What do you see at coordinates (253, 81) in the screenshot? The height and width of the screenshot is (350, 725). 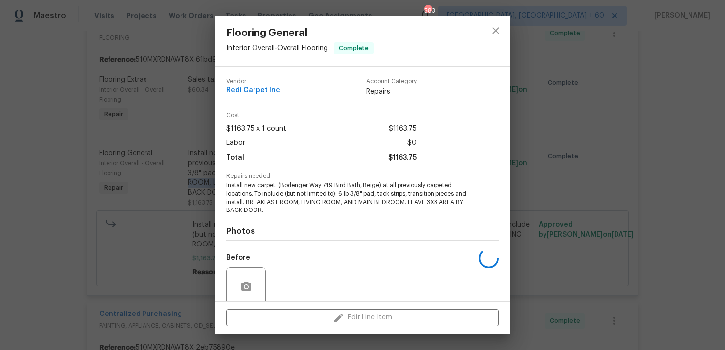 I see `span: Vendor` at bounding box center [253, 81].